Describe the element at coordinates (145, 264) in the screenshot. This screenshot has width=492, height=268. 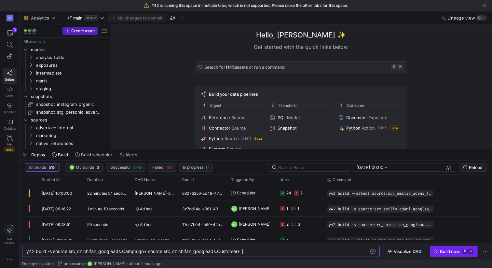
I see `span: about 2 hours ago` at that location.